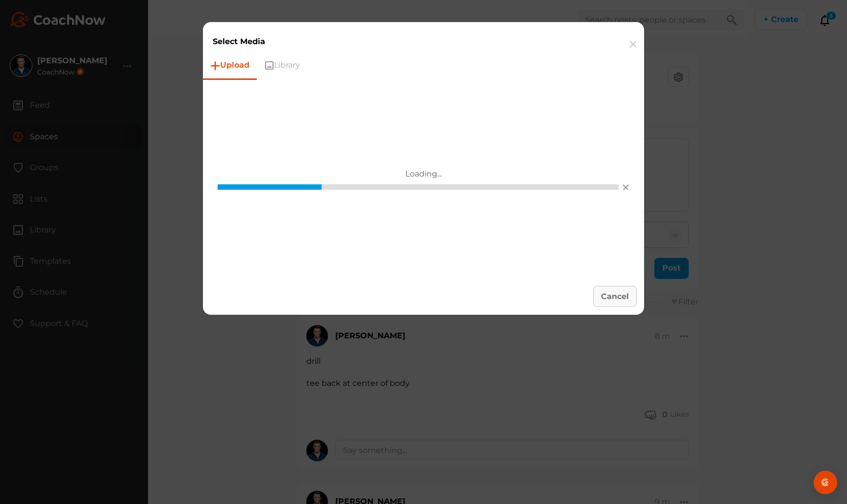 Image resolution: width=847 pixels, height=504 pixels. Describe the element at coordinates (825, 482) in the screenshot. I see `div: Open Intercom Messenger` at that location.